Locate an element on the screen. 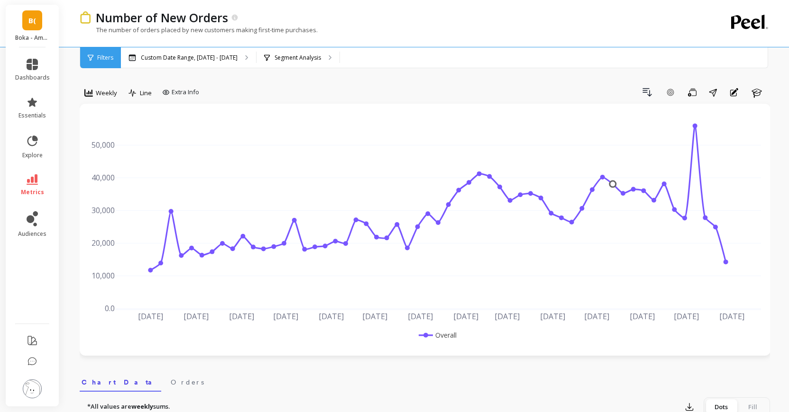 This screenshot has height=412, width=789. span: Line is located at coordinates (146, 93).